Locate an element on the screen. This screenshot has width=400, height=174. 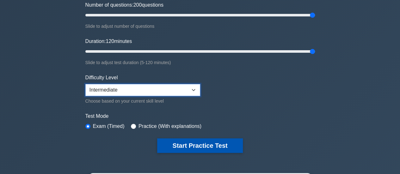
label: Number of questions: questions is located at coordinates (124, 5).